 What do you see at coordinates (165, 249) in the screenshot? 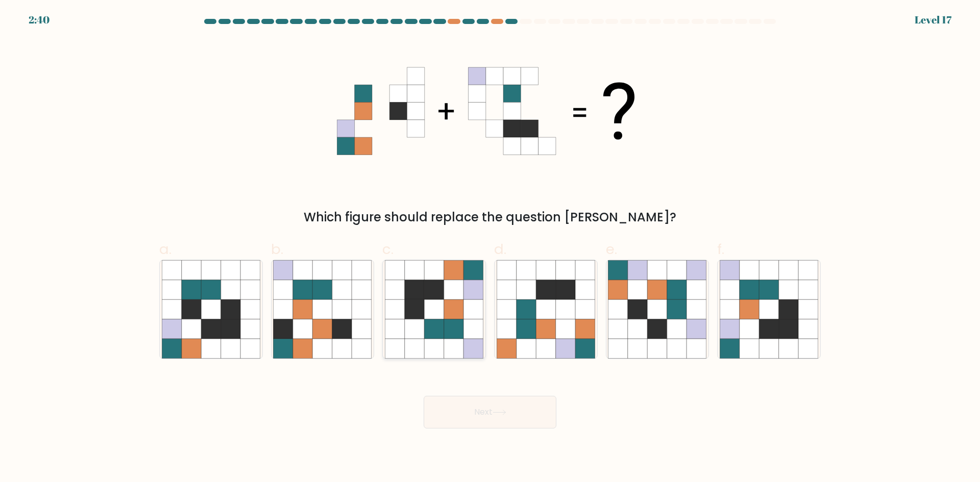
I see `span: a.` at bounding box center [165, 249].